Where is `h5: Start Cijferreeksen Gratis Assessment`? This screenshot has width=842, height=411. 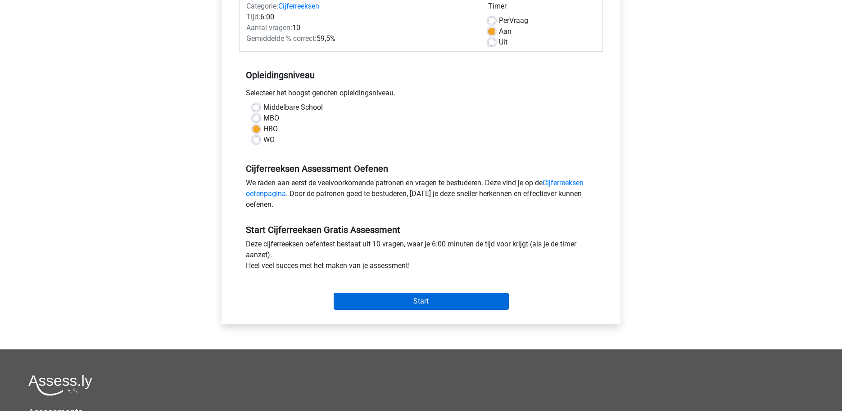 h5: Start Cijferreeksen Gratis Assessment is located at coordinates (421, 230).